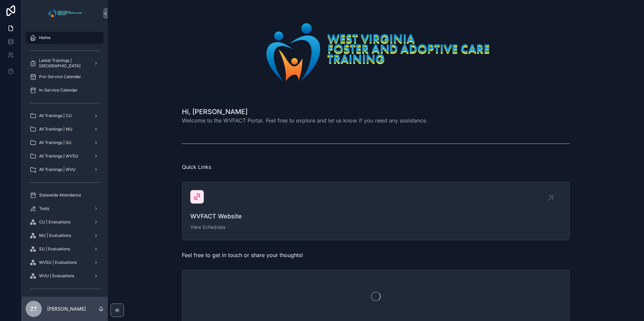 Image resolution: width=644 pixels, height=321 pixels. Describe the element at coordinates (64, 90) in the screenshot. I see `a: In-Service Calendar` at that location.